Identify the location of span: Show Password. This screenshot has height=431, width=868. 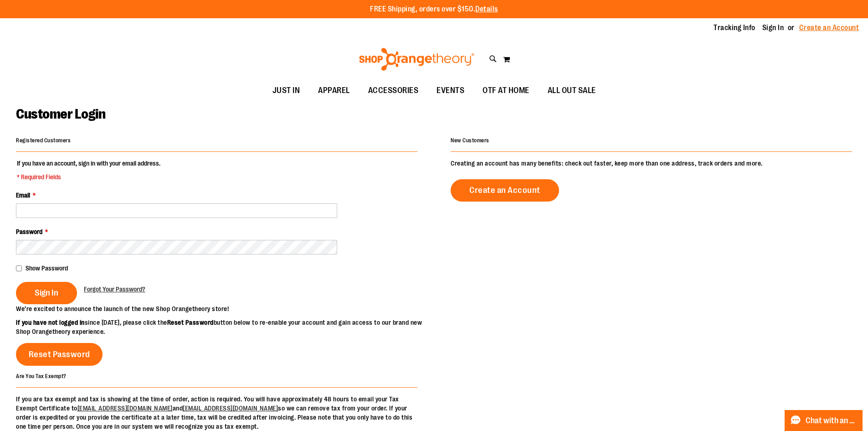
(47, 268).